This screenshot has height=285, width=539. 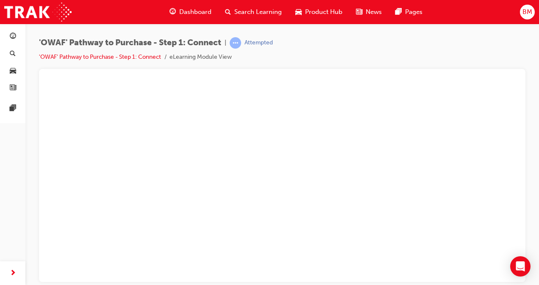 I want to click on div: Open Intercom Messenger, so click(x=520, y=267).